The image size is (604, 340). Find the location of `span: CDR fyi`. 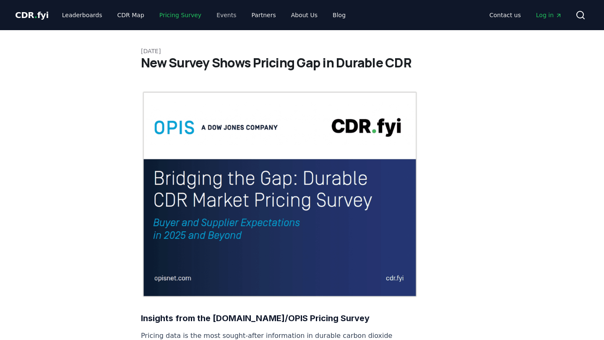

span: CDR fyi is located at coordinates (32, 15).